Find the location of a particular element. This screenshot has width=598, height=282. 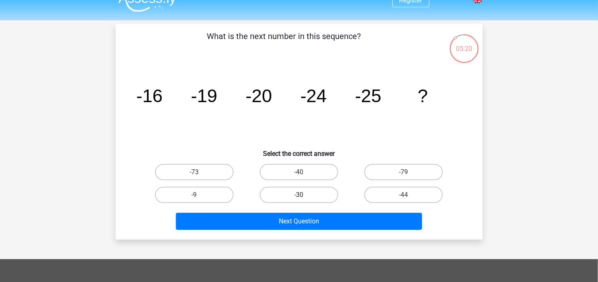

p: What is the next number in this sequence? is located at coordinates (284, 42).